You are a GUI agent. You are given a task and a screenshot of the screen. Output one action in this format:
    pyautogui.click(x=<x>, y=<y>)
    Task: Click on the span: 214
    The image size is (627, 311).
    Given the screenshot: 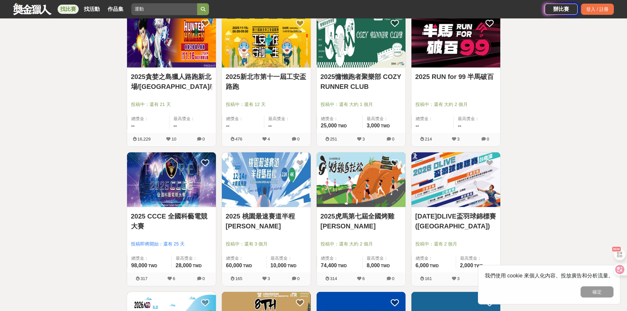 What is the action you would take?
    pyautogui.click(x=428, y=139)
    